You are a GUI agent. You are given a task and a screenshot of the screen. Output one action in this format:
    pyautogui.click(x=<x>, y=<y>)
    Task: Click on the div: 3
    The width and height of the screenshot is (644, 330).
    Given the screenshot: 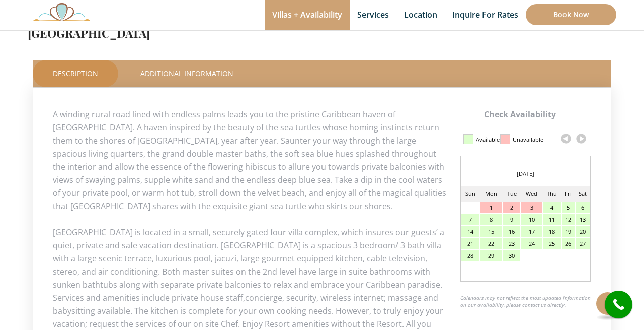 What is the action you would take?
    pyautogui.click(x=532, y=208)
    